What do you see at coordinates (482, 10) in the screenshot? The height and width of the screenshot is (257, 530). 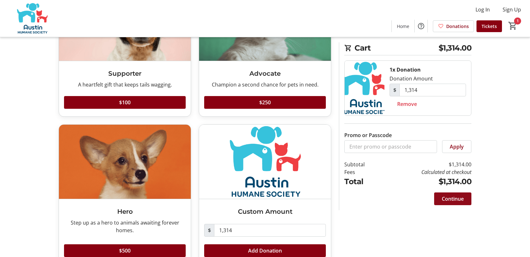 I see `span: Log In` at bounding box center [482, 10].